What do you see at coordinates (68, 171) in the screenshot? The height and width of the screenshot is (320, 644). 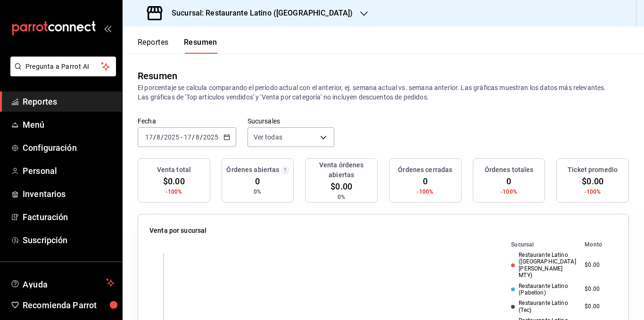 I see `span: Personal` at bounding box center [68, 171].